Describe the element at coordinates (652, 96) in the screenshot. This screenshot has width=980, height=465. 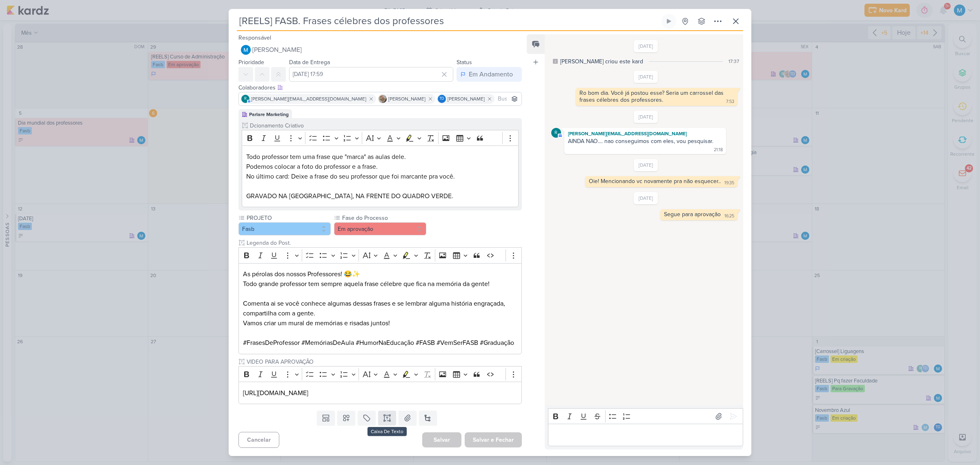
I see `div: Ro bom dia. Você já postou esse? Seria um carrossel das frases célebres dos professores.` at that location.